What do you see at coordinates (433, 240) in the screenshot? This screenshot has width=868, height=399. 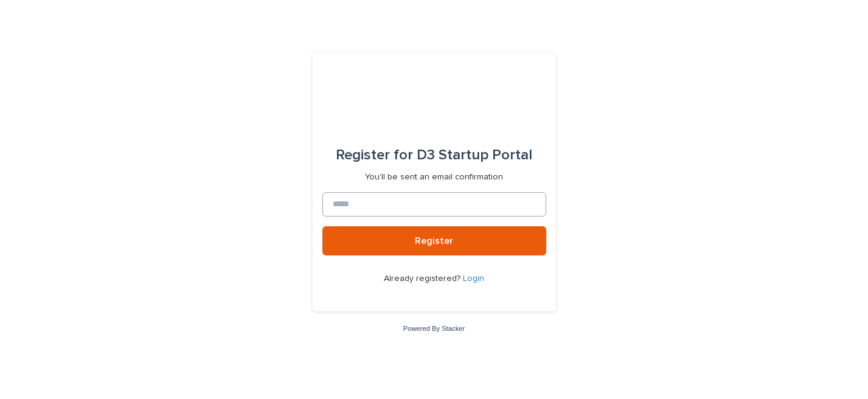 I see `span: Register` at bounding box center [433, 240].